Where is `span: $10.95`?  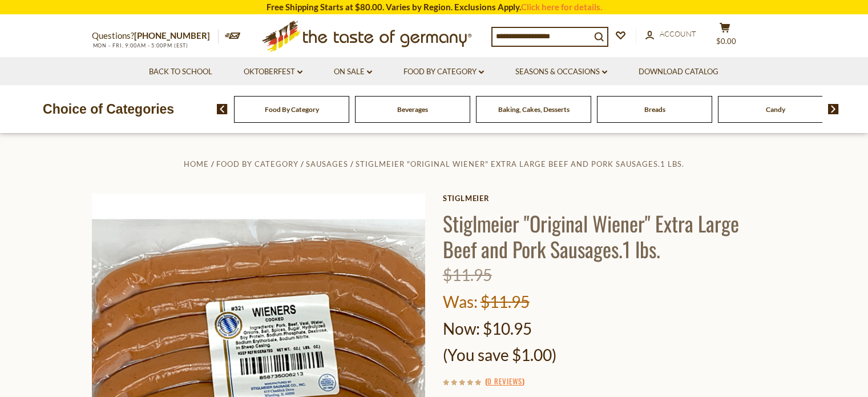
span: $10.95 is located at coordinates (508, 329).